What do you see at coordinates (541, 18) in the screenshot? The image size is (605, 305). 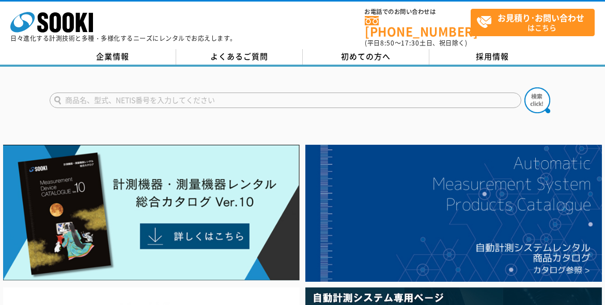 I see `strong: お見積り･お問い合わせ` at bounding box center [541, 18].